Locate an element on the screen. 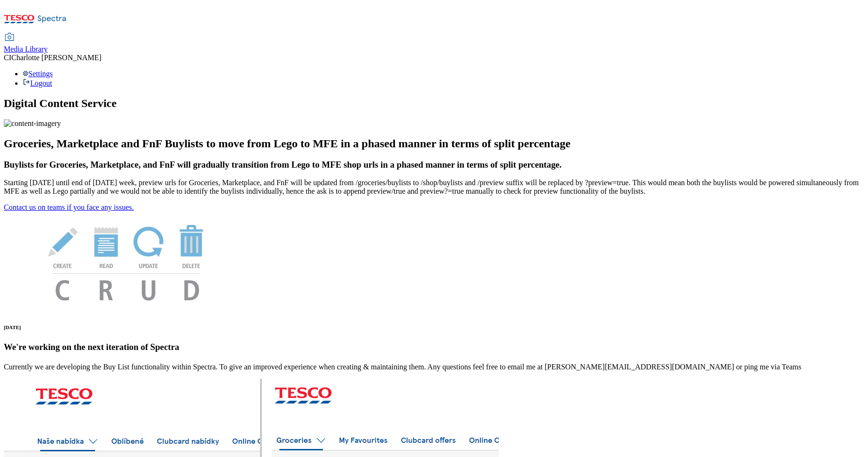  a: Logout is located at coordinates (38, 83).